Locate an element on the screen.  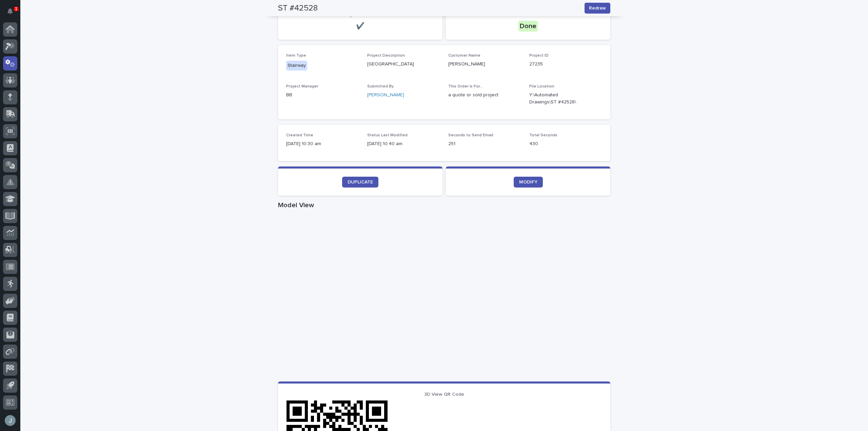
h2: ST #42528 is located at coordinates (298, 8).